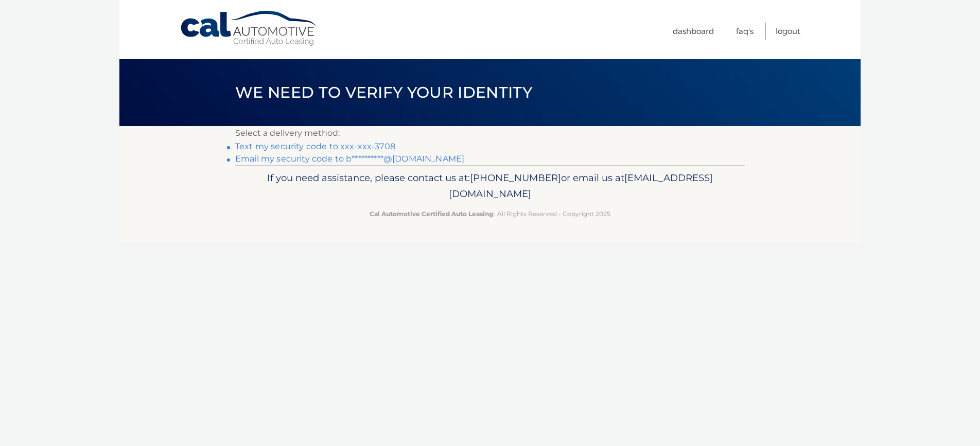  I want to click on a: Cal Automotive, so click(249, 28).